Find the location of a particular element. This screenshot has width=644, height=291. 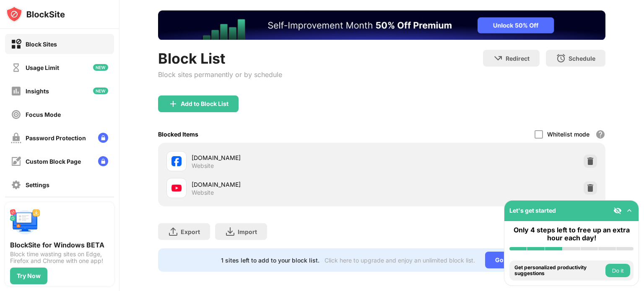

img: omni-setup-toggle.svg is located at coordinates (629, 210).